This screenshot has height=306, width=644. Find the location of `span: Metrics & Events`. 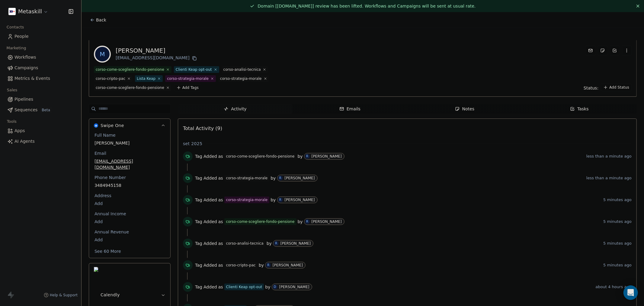

span: Metrics & Events is located at coordinates (32, 78).